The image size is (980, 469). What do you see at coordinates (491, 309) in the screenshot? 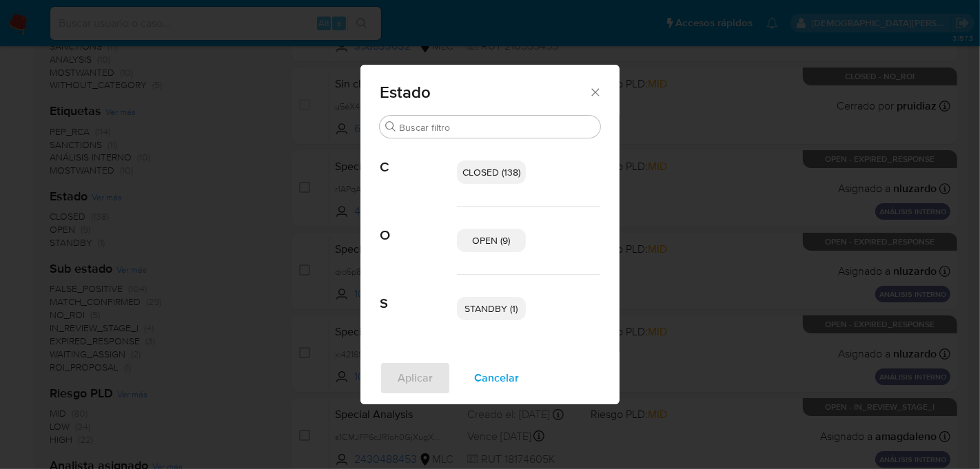
I see `div: STANDBY (1)` at bounding box center [491, 309].